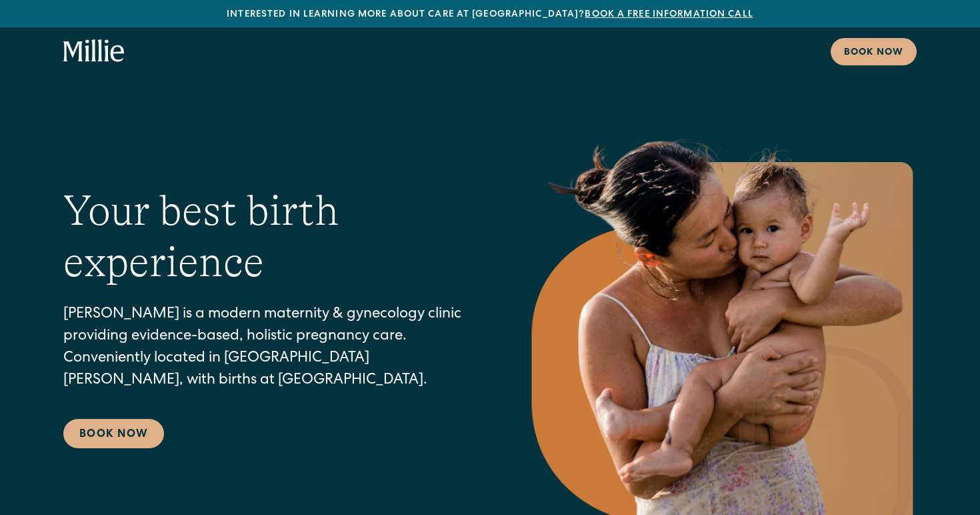 Image resolution: width=980 pixels, height=515 pixels. I want to click on a: Book Now, so click(113, 434).